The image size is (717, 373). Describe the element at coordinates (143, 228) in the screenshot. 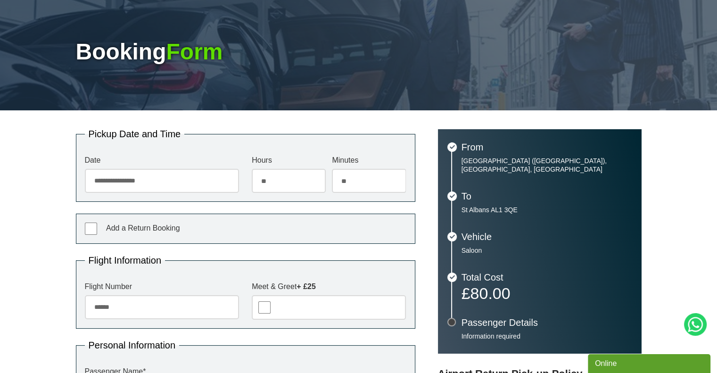

I see `span: Add a Return Booking` at that location.